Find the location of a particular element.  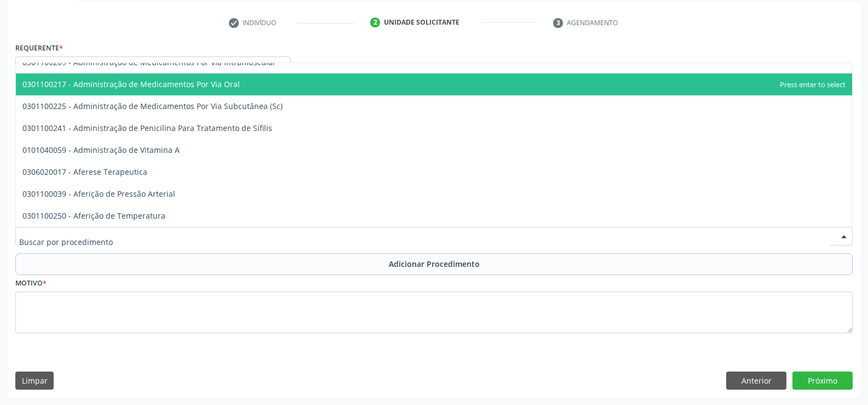

span: 0301100241 - Administração de Penicilina Para Tratamento de Sífilis is located at coordinates (147, 127).